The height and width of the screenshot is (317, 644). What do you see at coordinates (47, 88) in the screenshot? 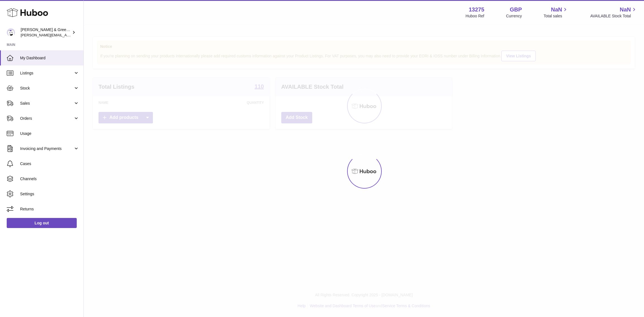
I see `span: Stock` at bounding box center [47, 88].